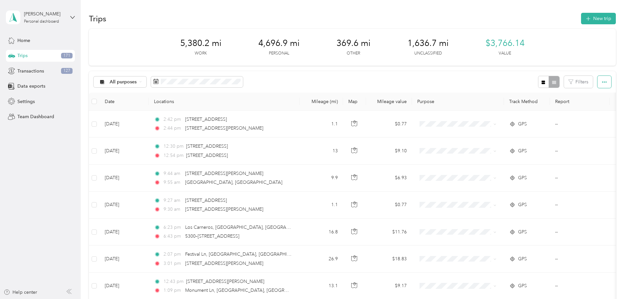 The height and width of the screenshot is (299, 627). I want to click on span: Trips, so click(22, 55).